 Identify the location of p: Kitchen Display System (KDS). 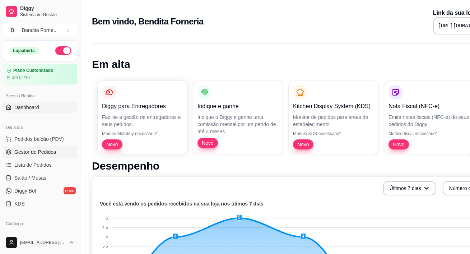
(334, 106).